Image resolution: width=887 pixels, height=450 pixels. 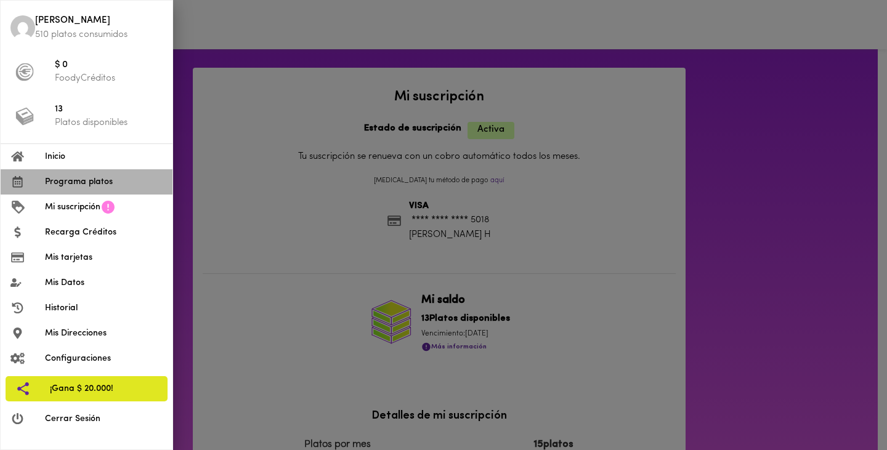 What do you see at coordinates (99, 34) in the screenshot?
I see `p: 510 platos consumidos` at bounding box center [99, 34].